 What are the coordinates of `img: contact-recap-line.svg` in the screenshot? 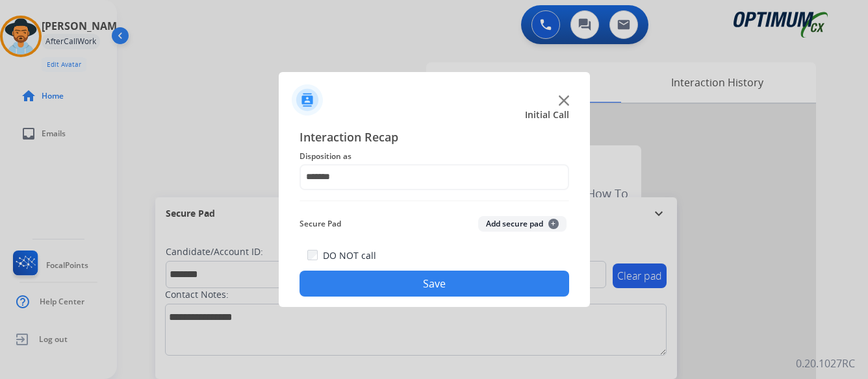 It's located at (434, 201).